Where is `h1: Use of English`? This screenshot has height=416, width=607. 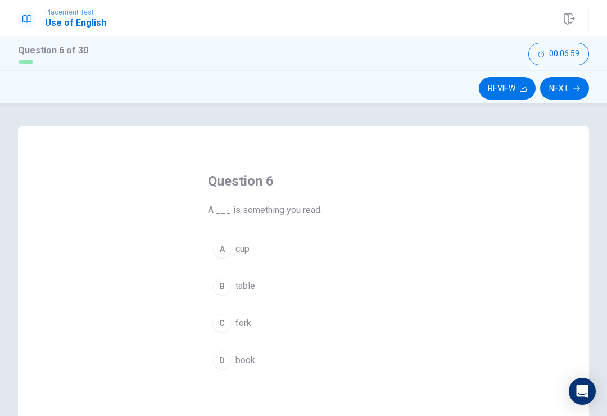
h1: Use of English is located at coordinates (75, 23).